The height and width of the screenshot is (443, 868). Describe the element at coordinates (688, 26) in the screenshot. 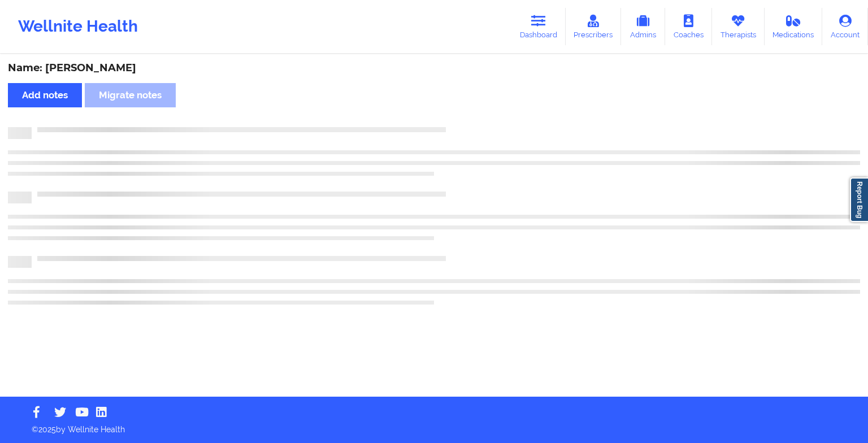

I see `a: Coaches` at that location.